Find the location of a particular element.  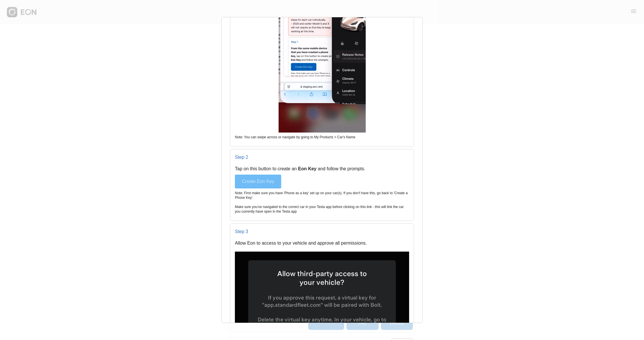

button: Create Eon Key is located at coordinates (258, 181).